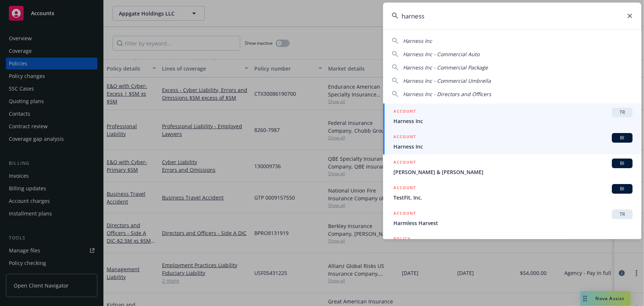  I want to click on span: Harmless Harvest, so click(513, 223).